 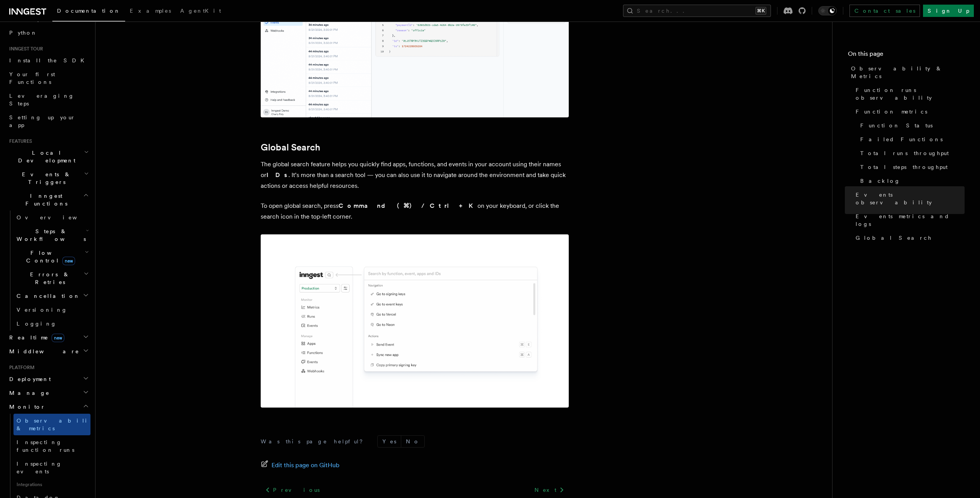 What do you see at coordinates (415, 320) in the screenshot?
I see `img: Global search snippet` at bounding box center [415, 320].